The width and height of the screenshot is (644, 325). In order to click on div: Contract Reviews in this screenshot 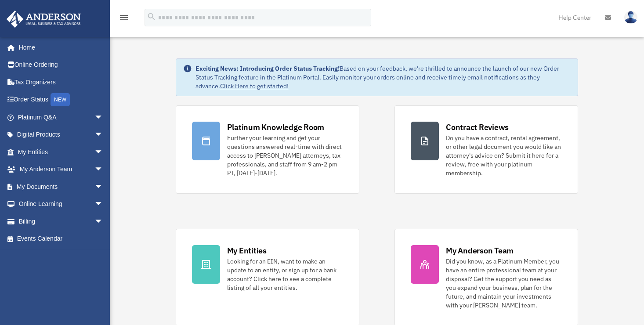, I will do `click(477, 127)`.